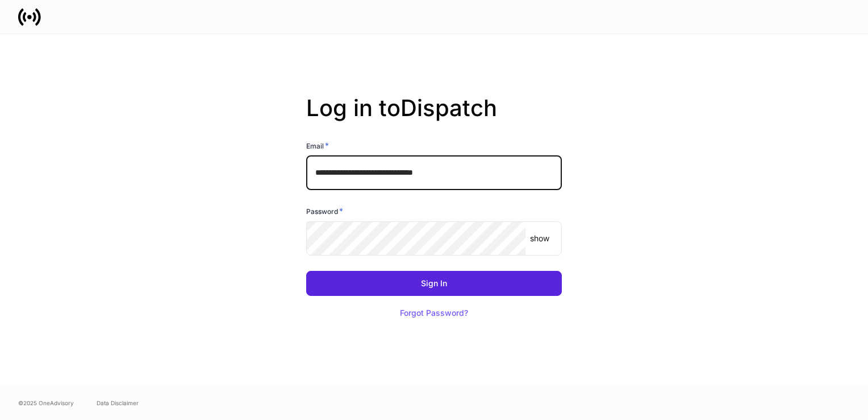  What do you see at coordinates (118, 402) in the screenshot?
I see `a: Data Disclaimer` at bounding box center [118, 402].